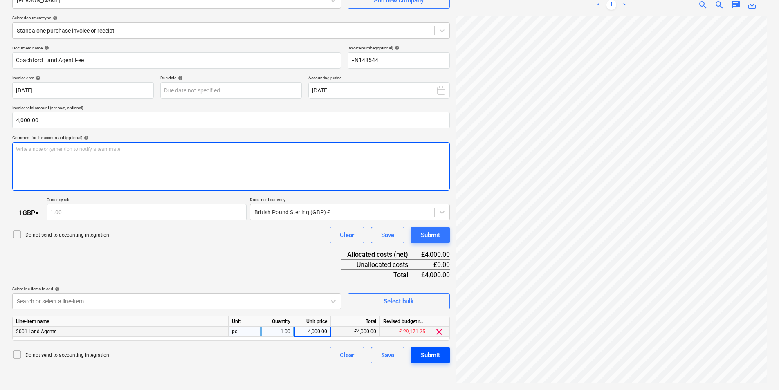 The height and width of the screenshot is (390, 779). I want to click on p: Invoice total amount (net cost, optional), so click(231, 108).